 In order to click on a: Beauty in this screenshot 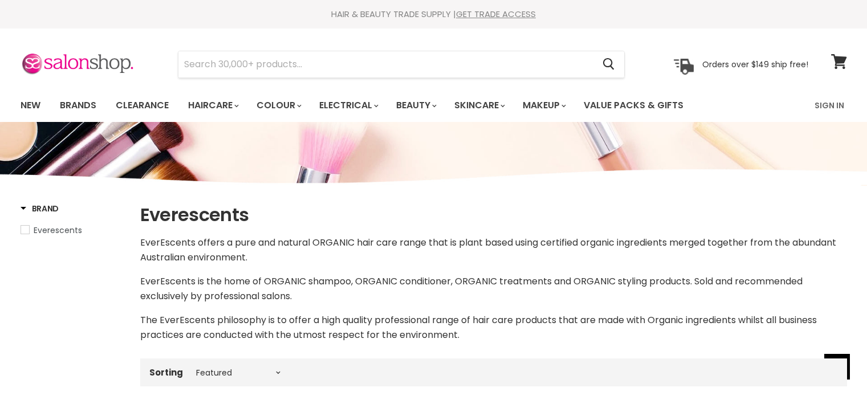, I will do `click(415, 105)`.